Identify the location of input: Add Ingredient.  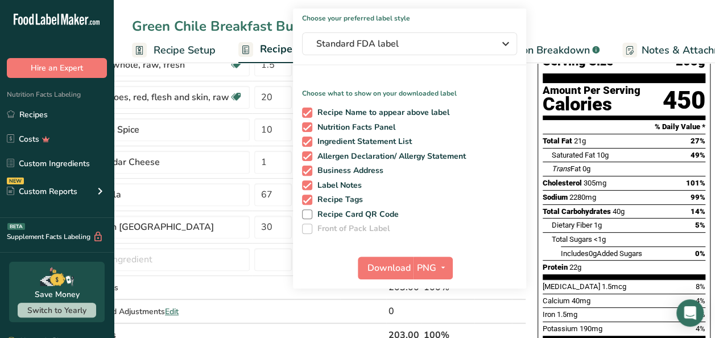
(161, 259).